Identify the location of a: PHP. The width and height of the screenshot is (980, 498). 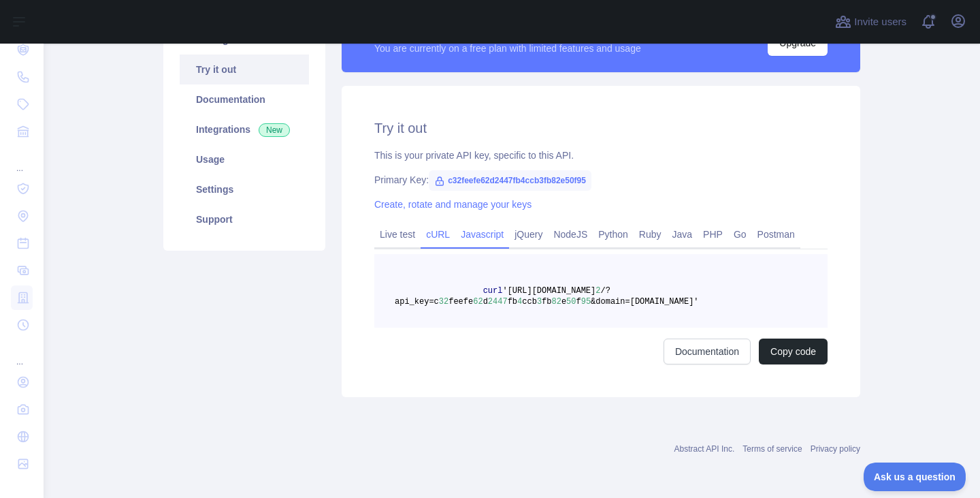
(712, 234).